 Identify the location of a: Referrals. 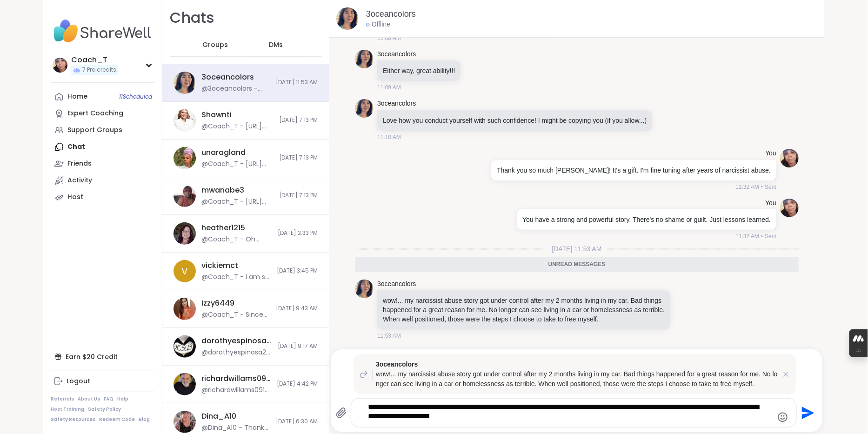
(62, 399).